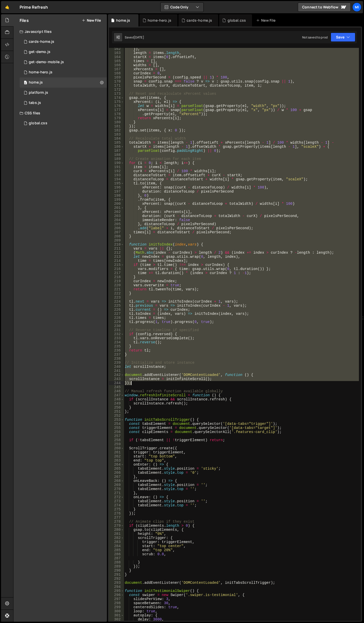  Describe the element at coordinates (116, 294) in the screenshot. I see `div: 222` at that location.